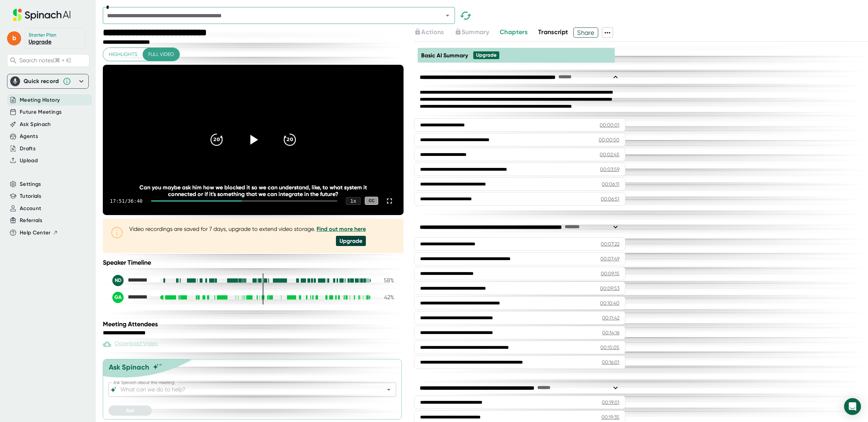  I want to click on span: Ask, so click(130, 411).